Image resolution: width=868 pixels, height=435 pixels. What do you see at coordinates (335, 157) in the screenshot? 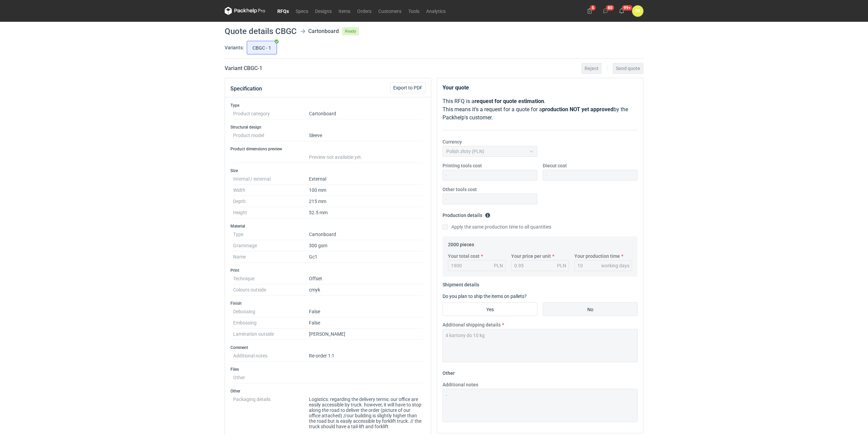
I see `span: Preview not available yet.` at bounding box center [335, 157].